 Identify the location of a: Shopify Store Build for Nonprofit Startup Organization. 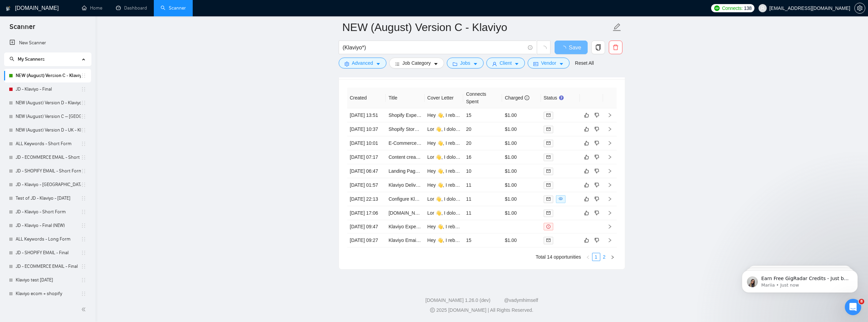
(445, 129).